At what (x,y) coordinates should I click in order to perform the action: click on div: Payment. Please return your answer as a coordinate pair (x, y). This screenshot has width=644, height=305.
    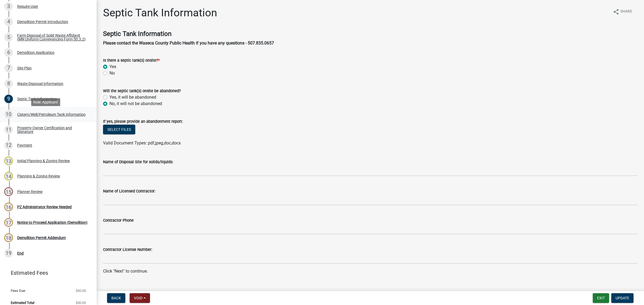
    Looking at the image, I should click on (25, 145).